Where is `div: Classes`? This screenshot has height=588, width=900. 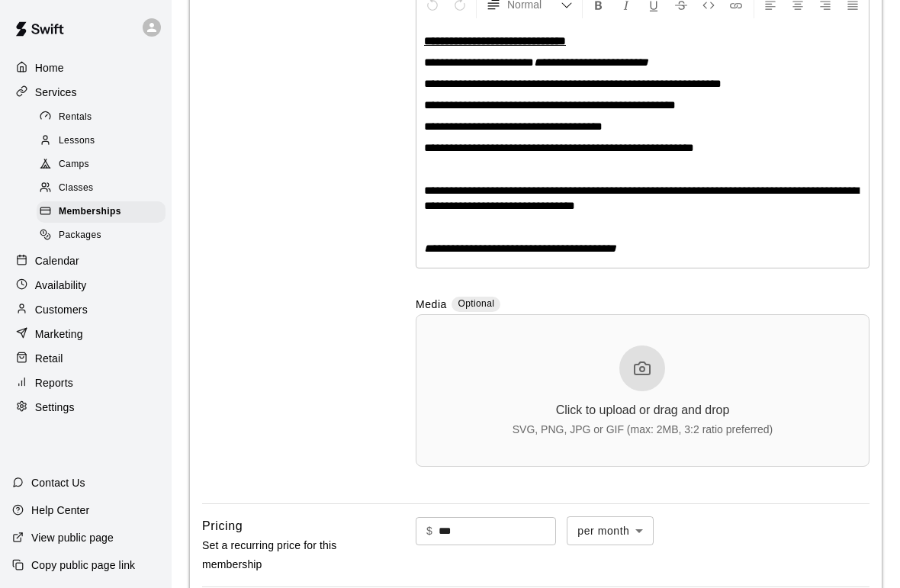
div: Classes is located at coordinates (101, 188).